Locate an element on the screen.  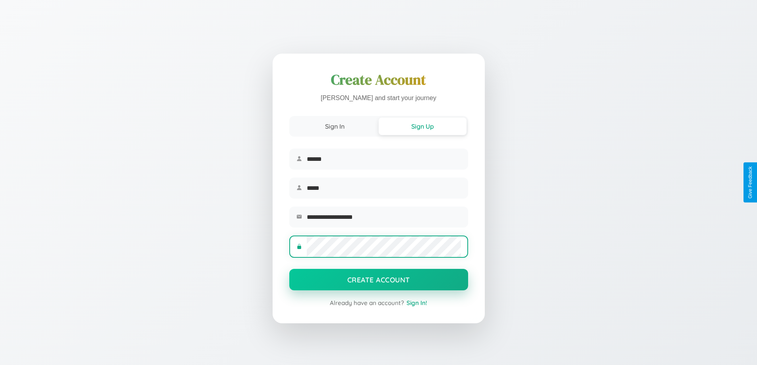
button: Sign In is located at coordinates (334, 126).